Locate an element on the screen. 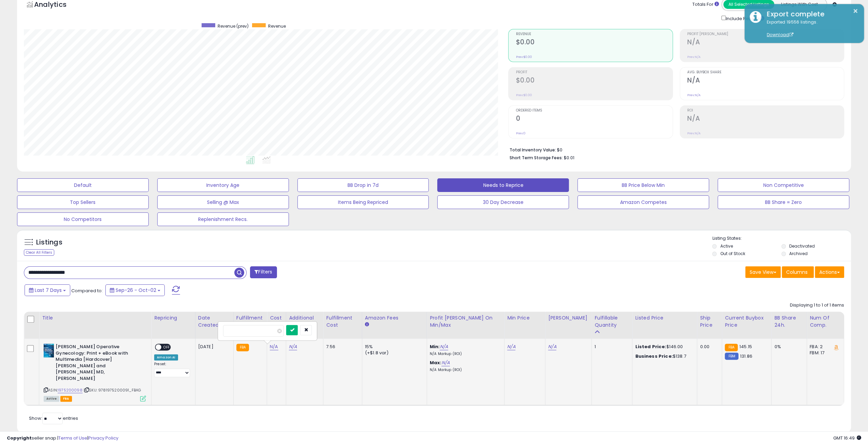 The height and width of the screenshot is (445, 868). th: The percentage added to the cost of goods (COGS) that forms the calculator for Min & Max prices. is located at coordinates (465, 325).